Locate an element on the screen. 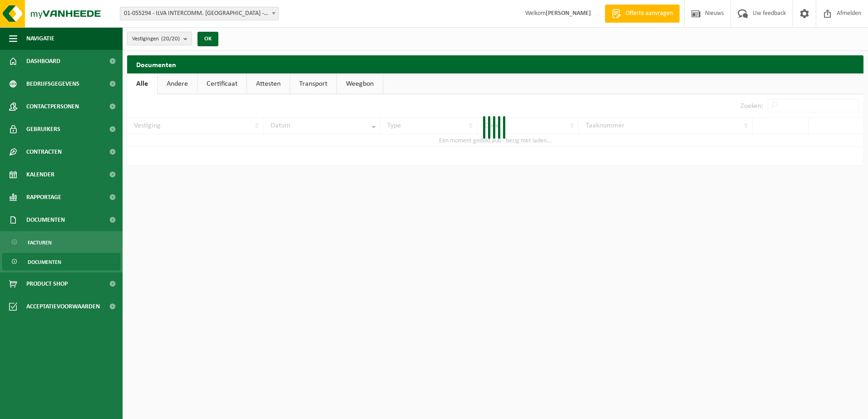 This screenshot has height=419, width=868. a: Offerte aanvragen is located at coordinates (642, 14).